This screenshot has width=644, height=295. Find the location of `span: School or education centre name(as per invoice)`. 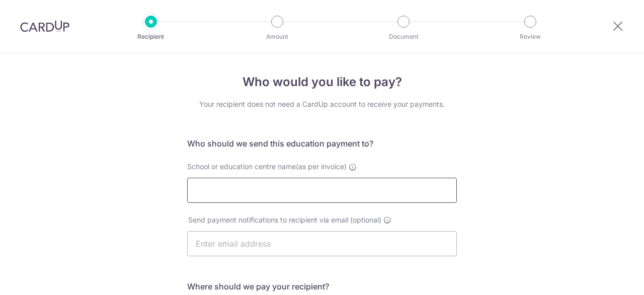

span: School or education centre name(as per invoice) is located at coordinates (267, 166).